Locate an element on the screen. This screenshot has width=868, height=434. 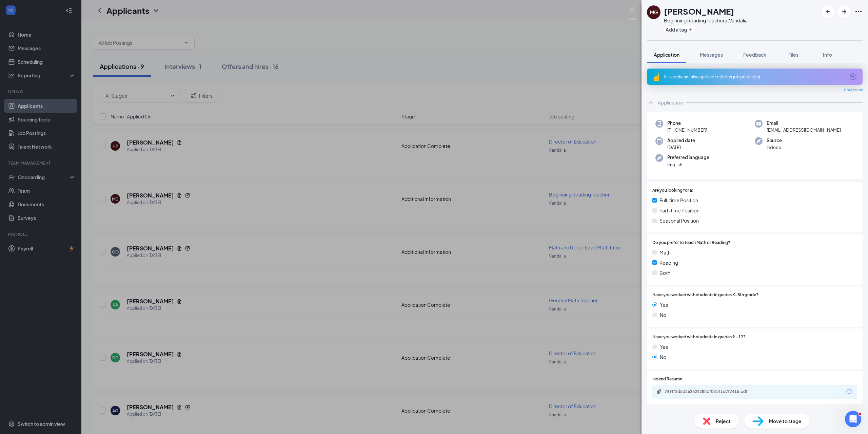
span: Math is located at coordinates (665, 252).